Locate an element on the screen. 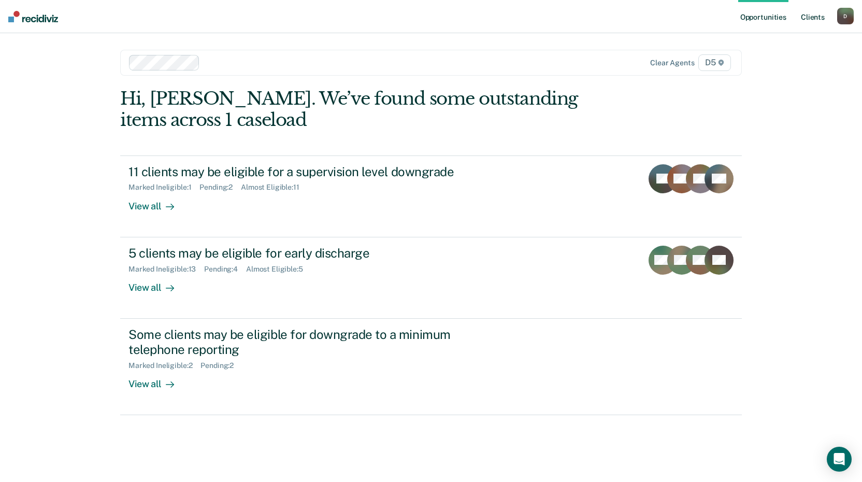  div: 5 clients may be eligible for early discharge is located at coordinates (310, 253).